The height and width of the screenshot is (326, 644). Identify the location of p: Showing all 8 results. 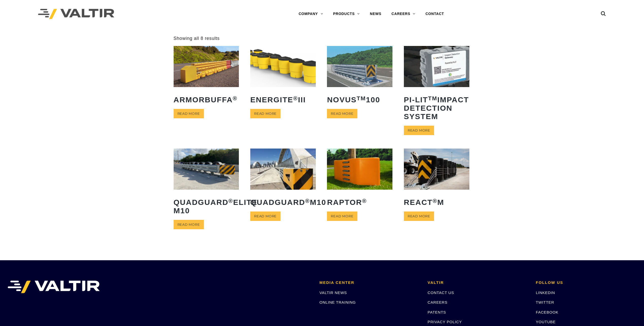
(197, 38).